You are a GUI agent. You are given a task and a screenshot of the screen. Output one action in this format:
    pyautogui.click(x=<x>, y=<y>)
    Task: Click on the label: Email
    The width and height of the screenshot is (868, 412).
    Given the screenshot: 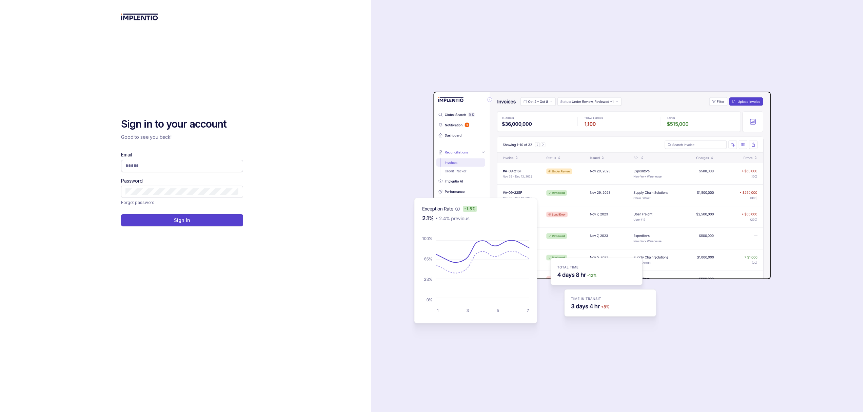 What is the action you would take?
    pyautogui.click(x=127, y=155)
    